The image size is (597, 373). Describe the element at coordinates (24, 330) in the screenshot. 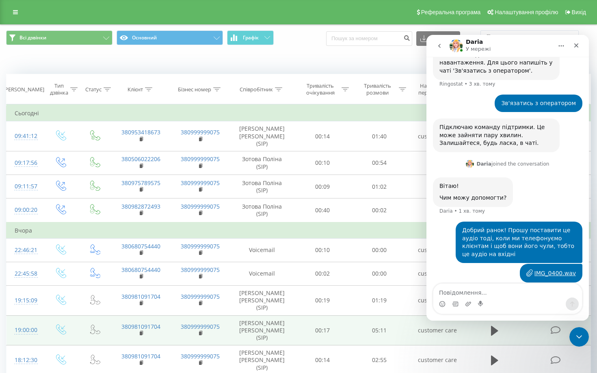

I see `div: 19:00:00` at that location.